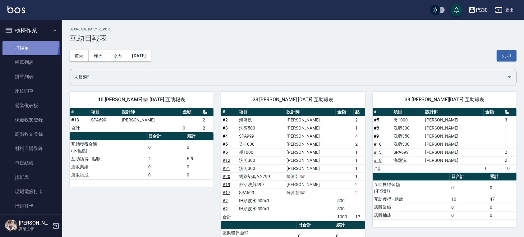  What do you see at coordinates (261, 136) in the screenshot?
I see `td: SPA999` at bounding box center [261, 136].